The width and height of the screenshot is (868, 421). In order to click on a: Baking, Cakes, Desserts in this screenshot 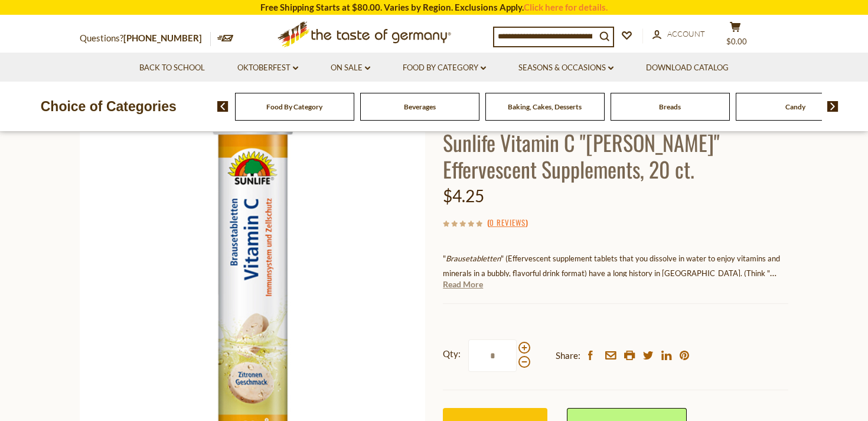, I will do `click(545, 106)`.